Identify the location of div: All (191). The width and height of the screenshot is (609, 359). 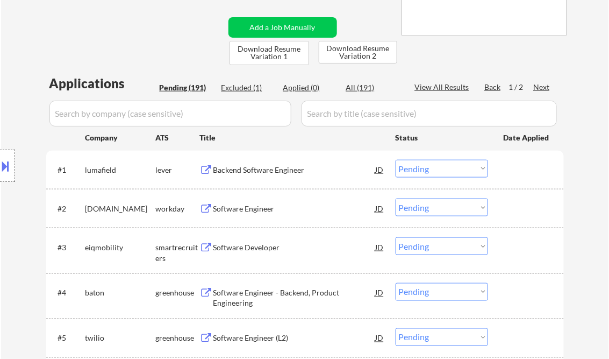
(373, 88).